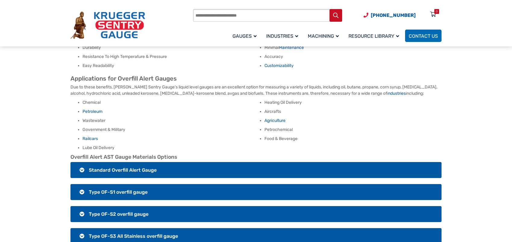 The image size is (512, 242). What do you see at coordinates (133, 236) in the screenshot?
I see `span: Type OF-S3 All Stainless overfill gauge` at bounding box center [133, 236].